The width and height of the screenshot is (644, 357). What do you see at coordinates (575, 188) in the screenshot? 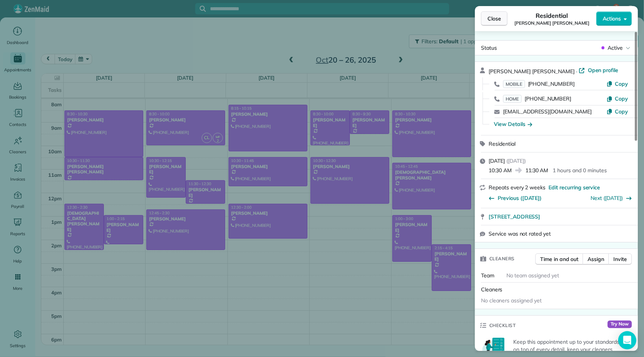
I see `span: Edit recurring service` at bounding box center [575, 188].